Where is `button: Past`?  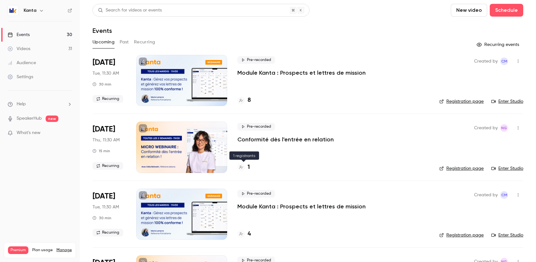
button: Past is located at coordinates (124, 42).